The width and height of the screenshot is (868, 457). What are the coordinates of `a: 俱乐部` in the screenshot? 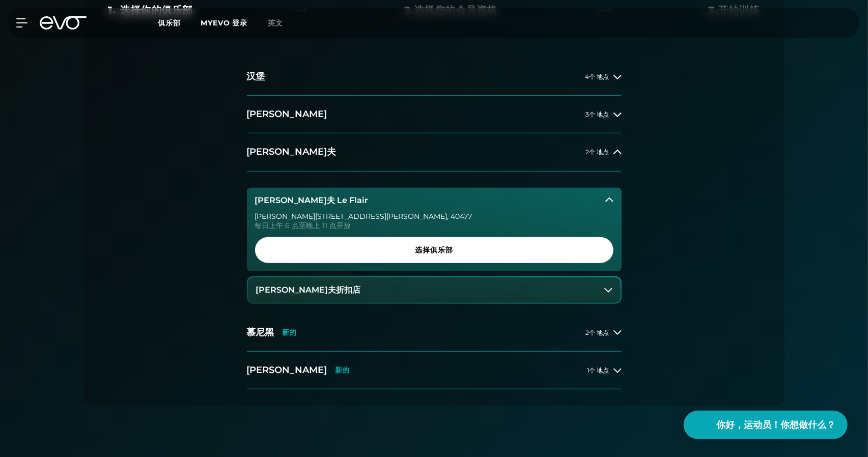 It's located at (179, 23).